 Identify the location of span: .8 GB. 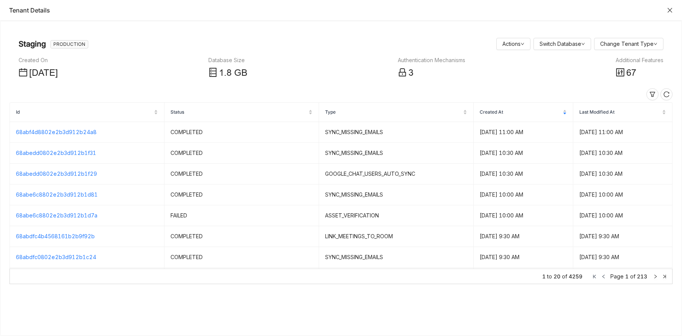
(236, 73).